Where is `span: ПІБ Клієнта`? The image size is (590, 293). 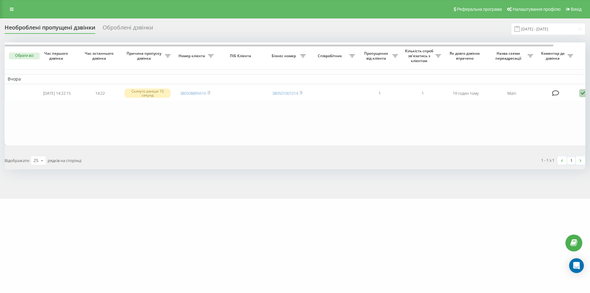 span: ПІБ Клієнта is located at coordinates (241, 56).